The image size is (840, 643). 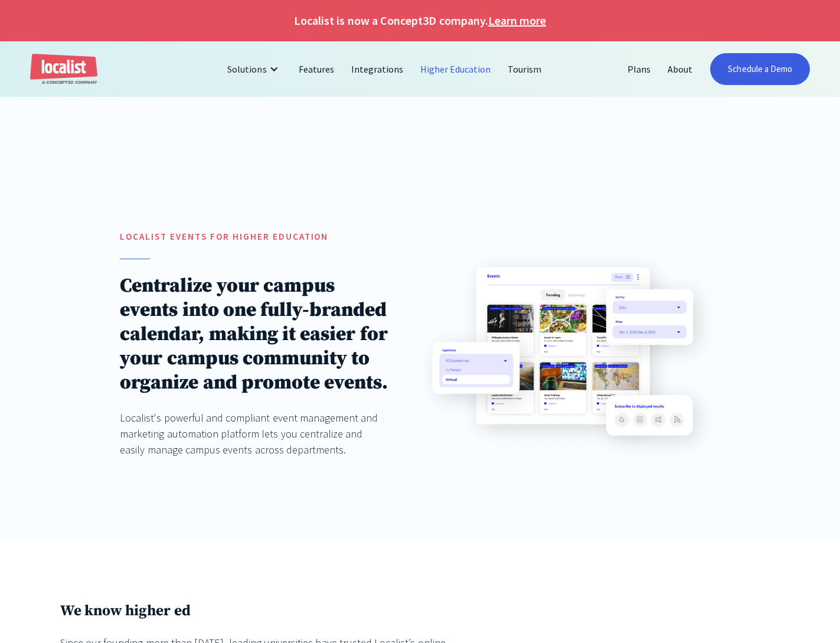 I want to click on a: Plans, so click(x=639, y=69).